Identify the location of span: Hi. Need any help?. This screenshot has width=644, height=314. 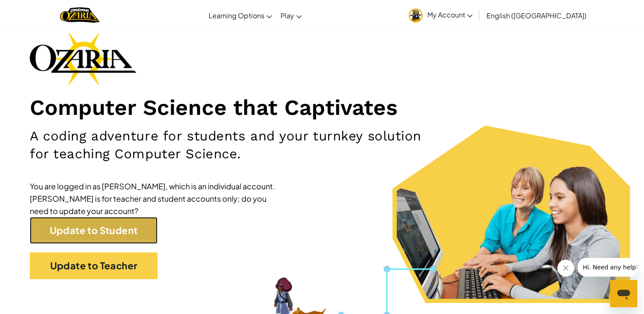
(33, 9).